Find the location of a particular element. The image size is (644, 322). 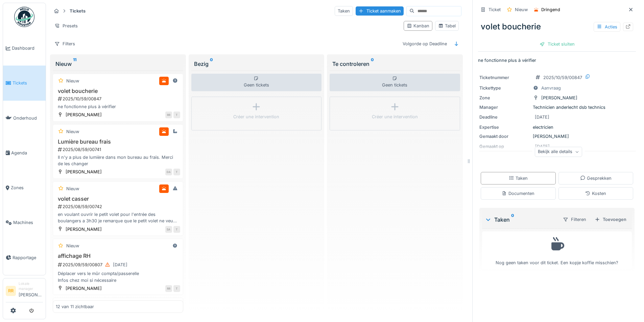

div: Filters is located at coordinates (65, 44).